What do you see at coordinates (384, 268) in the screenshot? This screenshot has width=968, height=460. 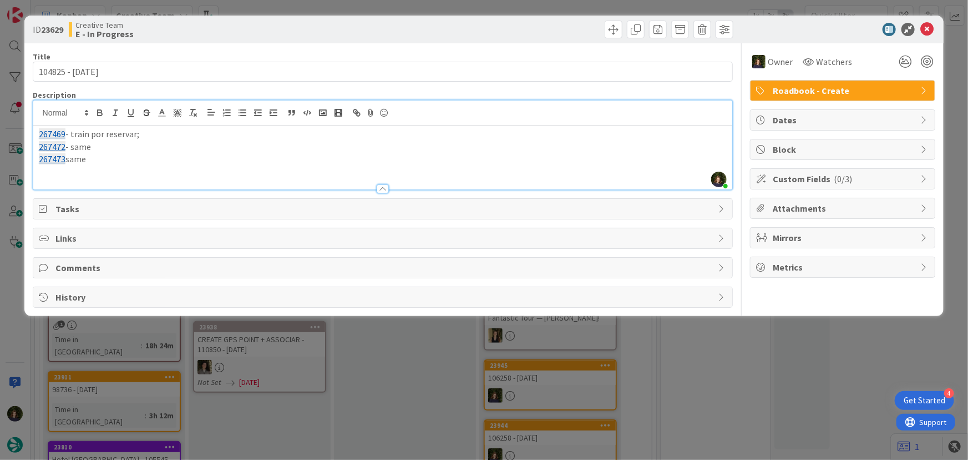 I see `span: Comments` at bounding box center [384, 268].